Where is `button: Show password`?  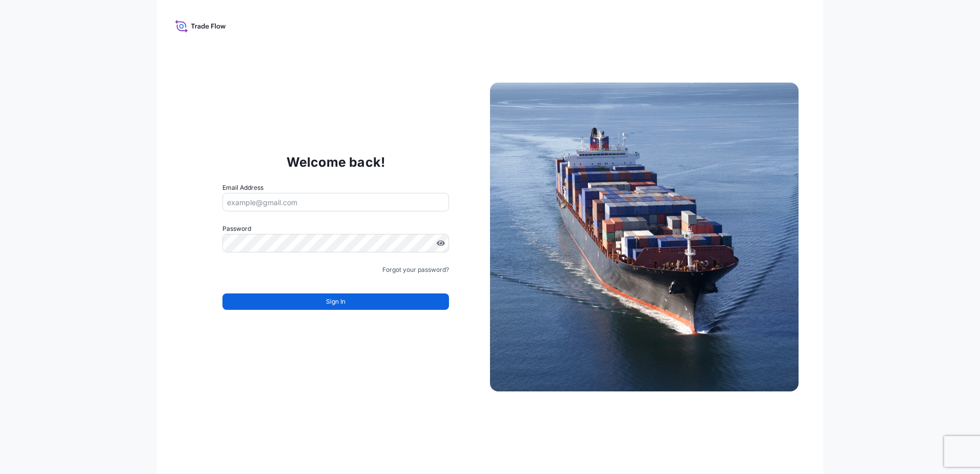 button: Show password is located at coordinates (441, 243).